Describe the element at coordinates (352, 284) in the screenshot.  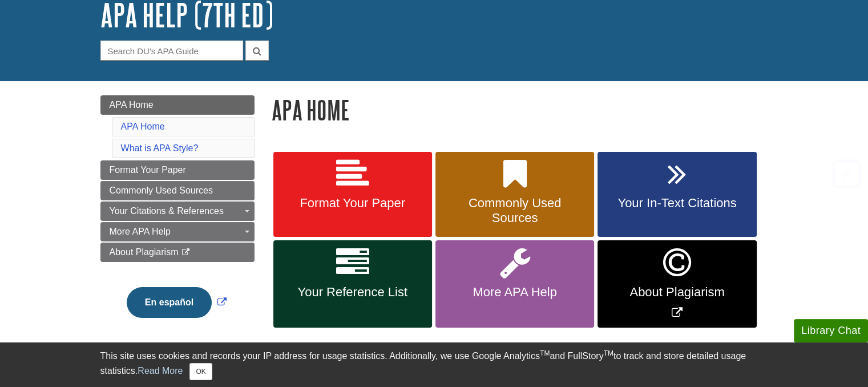
I see `a: Your Reference List` at that location.